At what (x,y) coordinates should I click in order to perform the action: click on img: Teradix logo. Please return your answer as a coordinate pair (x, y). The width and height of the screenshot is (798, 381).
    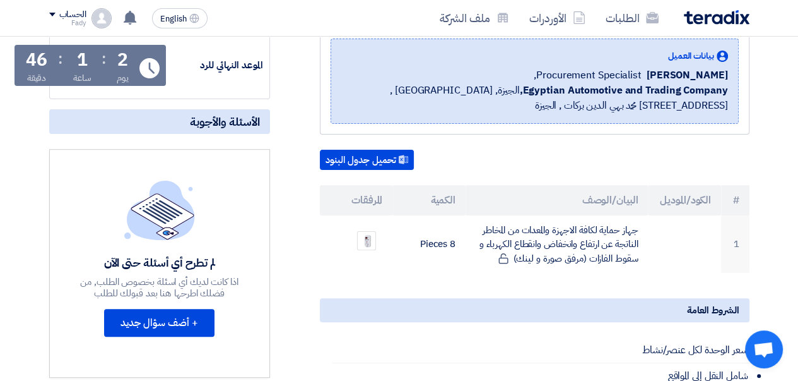
    Looking at the image, I should click on (717, 17).